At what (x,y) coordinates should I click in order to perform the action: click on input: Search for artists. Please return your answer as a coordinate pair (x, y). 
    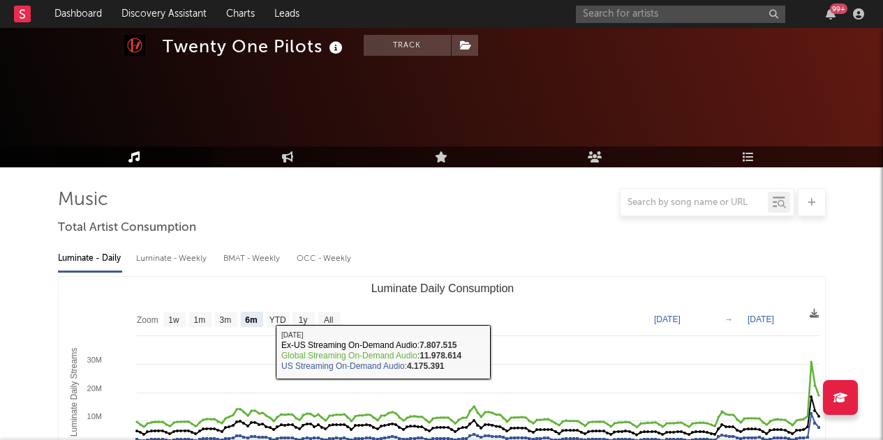
    Looking at the image, I should click on (680, 14).